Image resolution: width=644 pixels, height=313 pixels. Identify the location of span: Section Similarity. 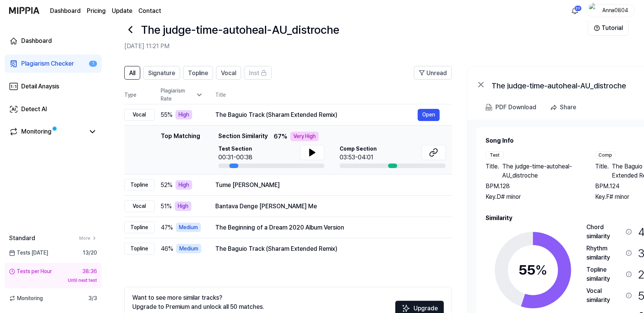
(243, 136).